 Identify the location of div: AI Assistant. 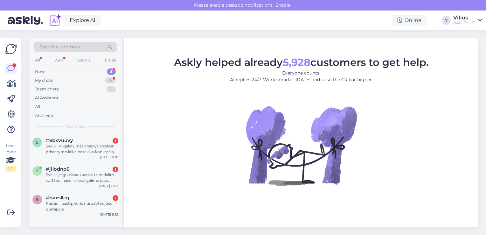
(47, 98).